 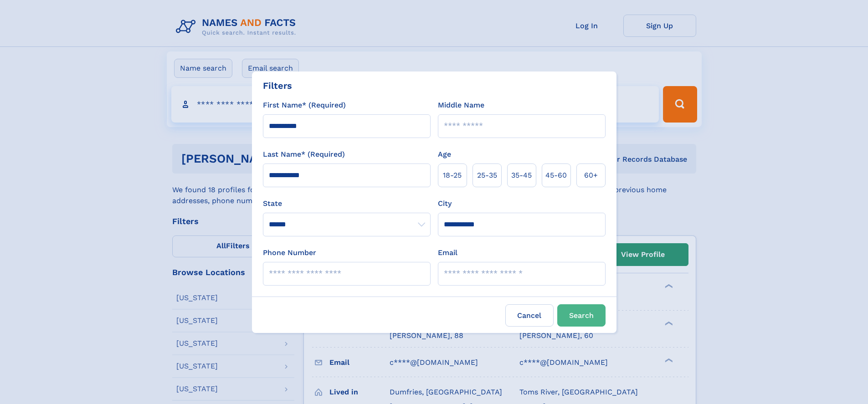 I want to click on label: First Name* (Required), so click(x=304, y=105).